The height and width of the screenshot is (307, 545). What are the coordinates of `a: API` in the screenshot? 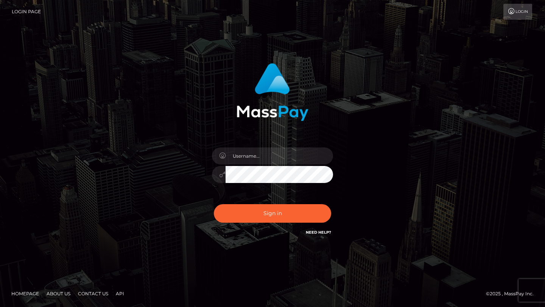 It's located at (120, 294).